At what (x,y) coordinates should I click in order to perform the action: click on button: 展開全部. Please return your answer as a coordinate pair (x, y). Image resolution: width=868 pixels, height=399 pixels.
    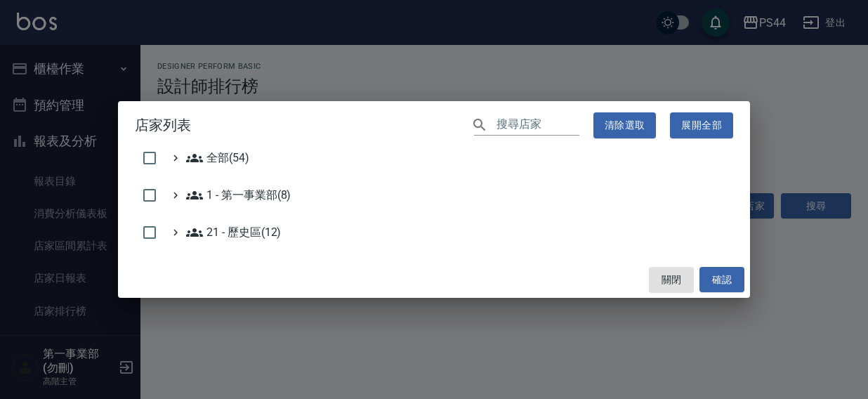
    Looking at the image, I should click on (701, 125).